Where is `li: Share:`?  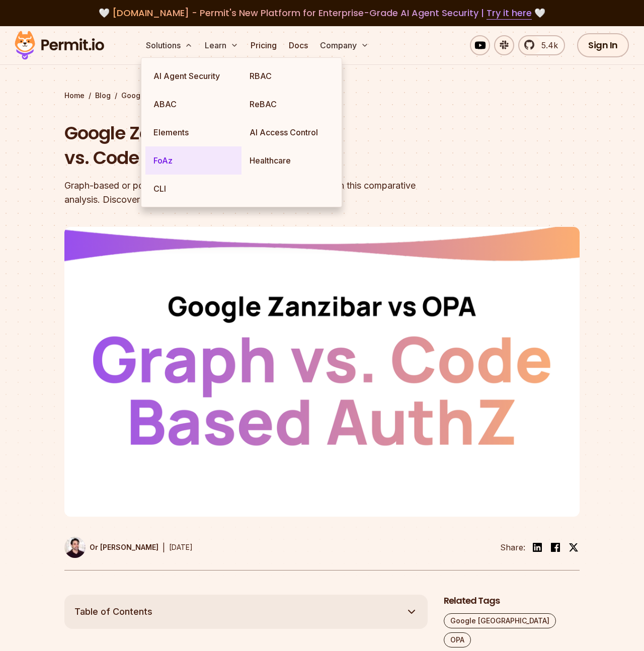
li: Share: is located at coordinates (513, 547).